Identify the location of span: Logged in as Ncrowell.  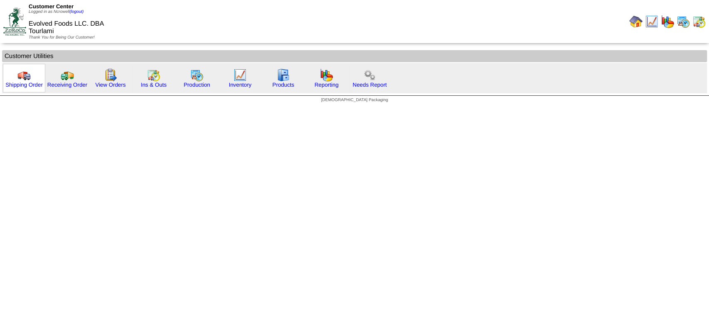
(56, 12).